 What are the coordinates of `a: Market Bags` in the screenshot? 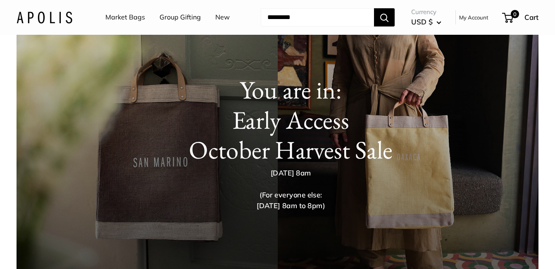 It's located at (125, 17).